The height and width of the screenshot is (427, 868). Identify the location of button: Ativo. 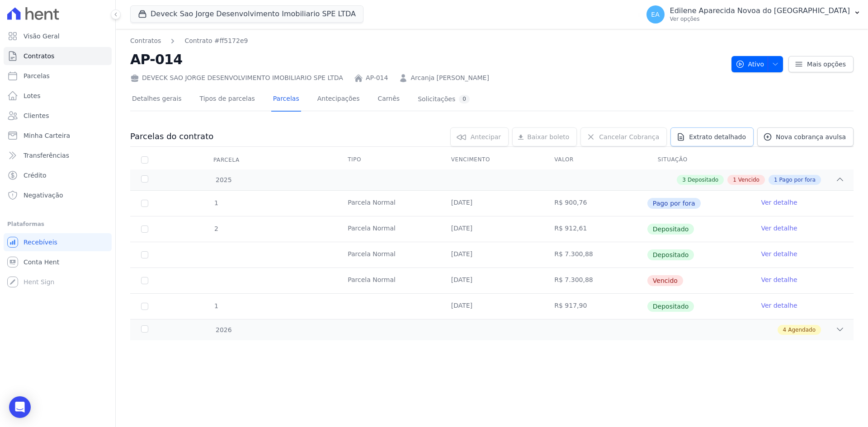
(757, 64).